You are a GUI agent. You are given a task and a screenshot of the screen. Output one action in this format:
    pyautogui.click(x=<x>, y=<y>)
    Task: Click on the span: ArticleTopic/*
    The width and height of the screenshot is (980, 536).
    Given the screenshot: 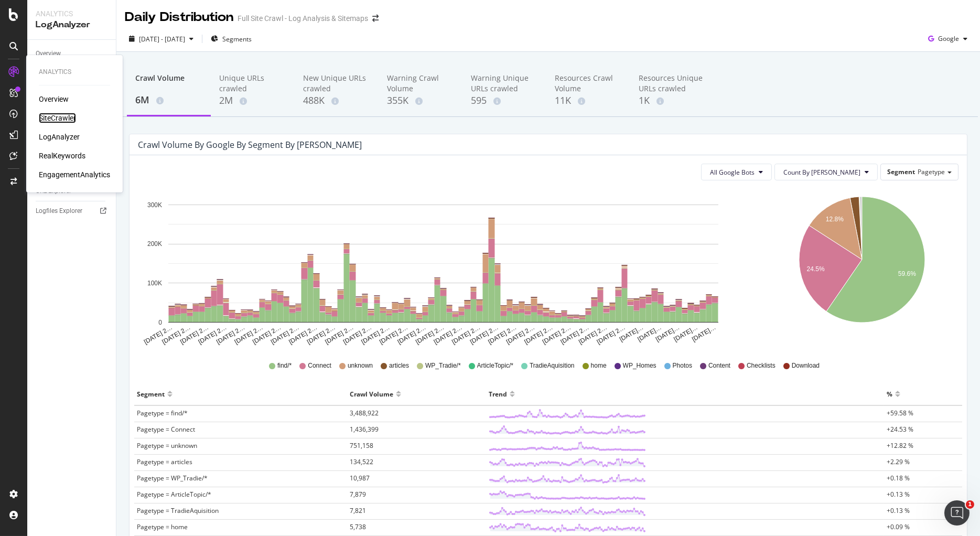 What is the action you would take?
    pyautogui.click(x=495, y=365)
    